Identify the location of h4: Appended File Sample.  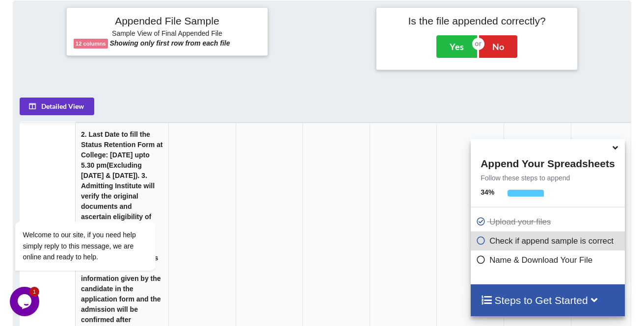
(167, 22).